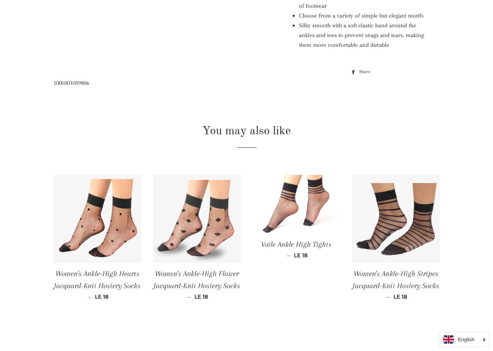  Describe the element at coordinates (361, 16) in the screenshot. I see `span: Choose from a variety of simple but elegant motifs` at that location.